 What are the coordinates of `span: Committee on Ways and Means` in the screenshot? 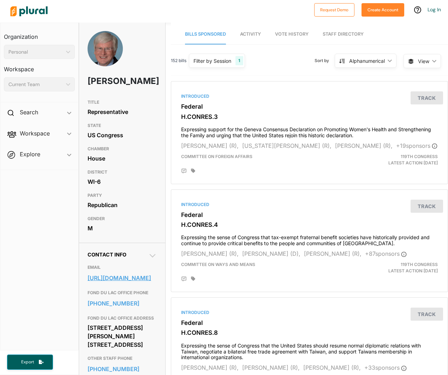 It's located at (218, 264).